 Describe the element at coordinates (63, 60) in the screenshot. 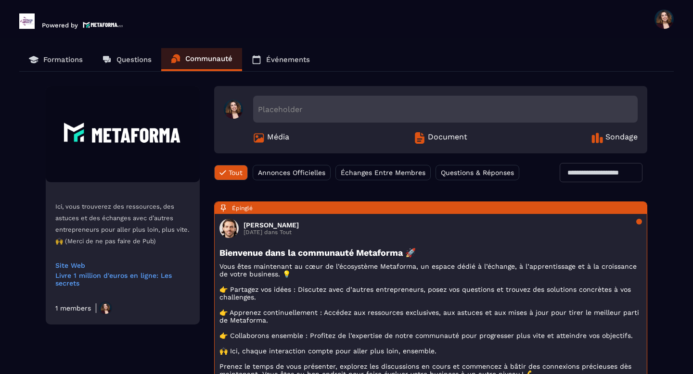

I see `p: Formations` at that location.